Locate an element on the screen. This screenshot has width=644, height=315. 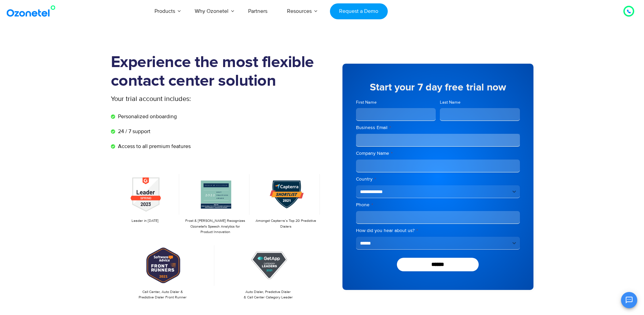
span: Personalized onboarding is located at coordinates (146, 117).